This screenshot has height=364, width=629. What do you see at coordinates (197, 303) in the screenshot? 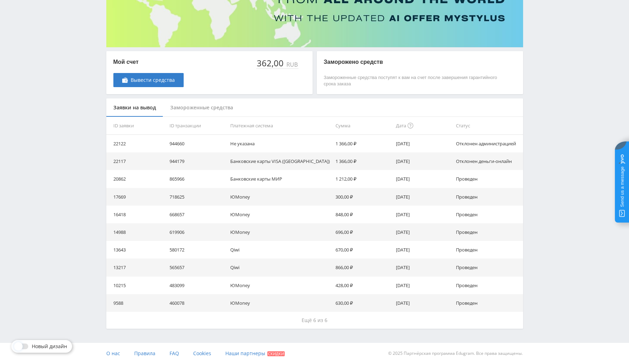
I see `td: 460078` at bounding box center [197, 303].